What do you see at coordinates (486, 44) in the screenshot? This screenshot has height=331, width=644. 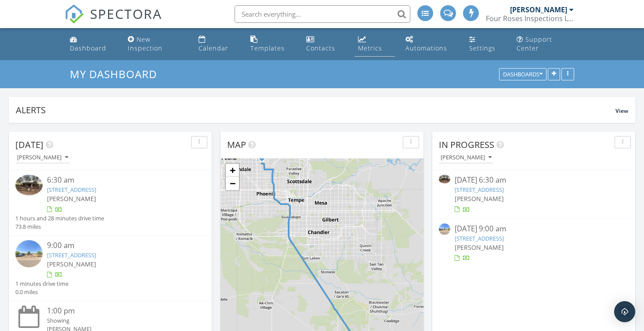 I see `a: Settings` at bounding box center [486, 44].